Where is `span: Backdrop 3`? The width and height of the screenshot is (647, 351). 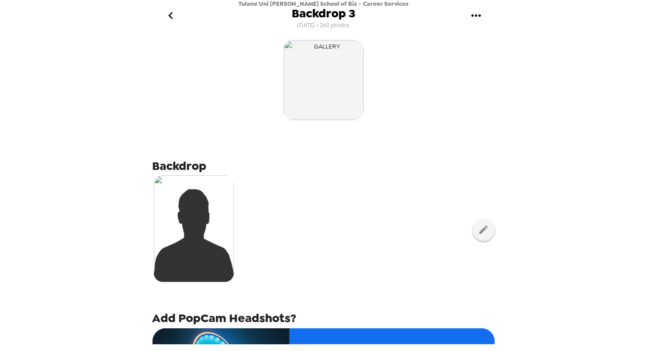 span: Backdrop 3 is located at coordinates (323, 13).